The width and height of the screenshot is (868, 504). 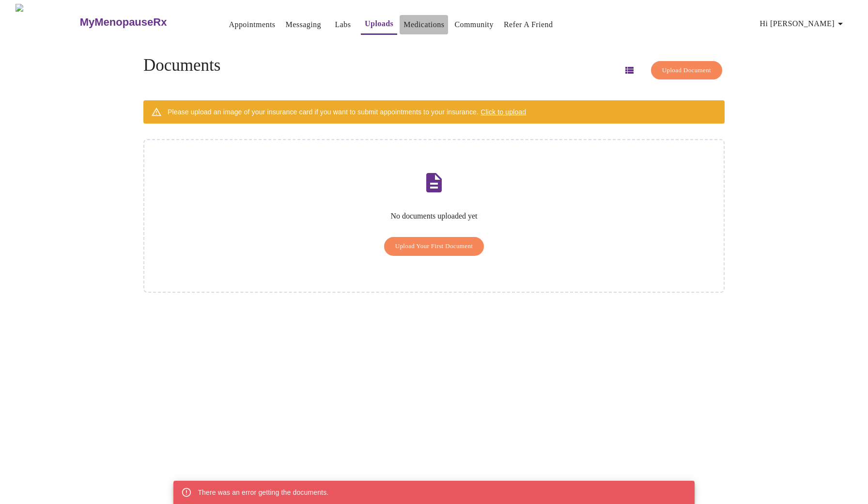 I want to click on button: Refer a Friend, so click(x=528, y=25).